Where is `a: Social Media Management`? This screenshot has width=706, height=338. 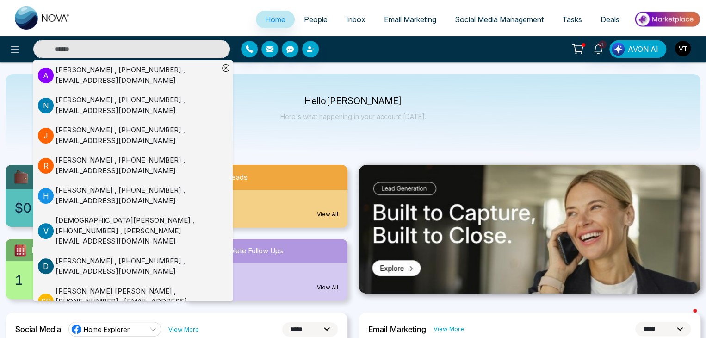
a: Social Media Management is located at coordinates (499, 19).